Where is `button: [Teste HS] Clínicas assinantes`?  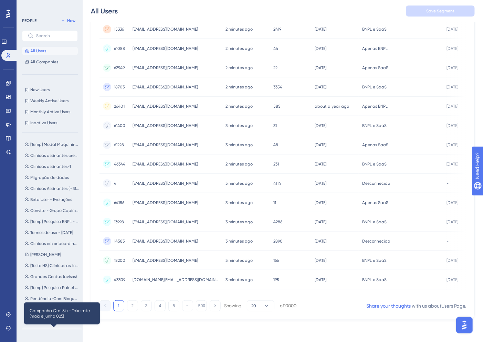 button: [Teste HS] Clínicas assinantes is located at coordinates (52, 266).